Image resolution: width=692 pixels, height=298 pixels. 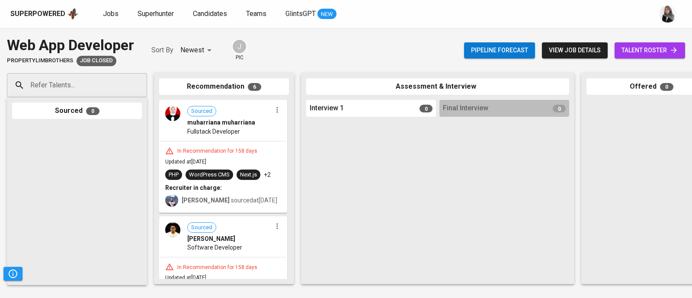 What do you see at coordinates (70, 45) in the screenshot?
I see `div: Web App Developer` at bounding box center [70, 45].